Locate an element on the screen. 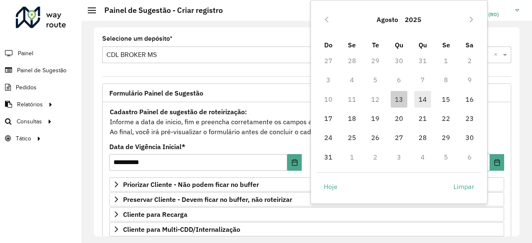 The height and width of the screenshot is (243, 532). span: 30 is located at coordinates (470, 138).